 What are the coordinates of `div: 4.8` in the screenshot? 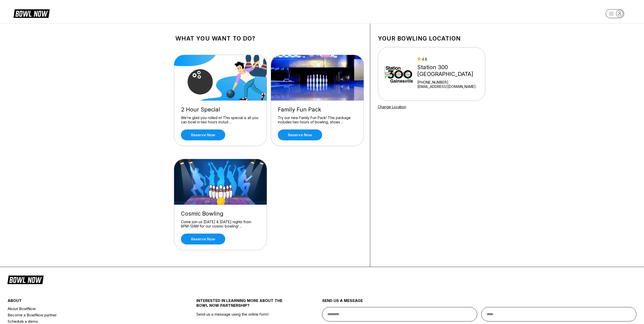 It's located at (450, 59).